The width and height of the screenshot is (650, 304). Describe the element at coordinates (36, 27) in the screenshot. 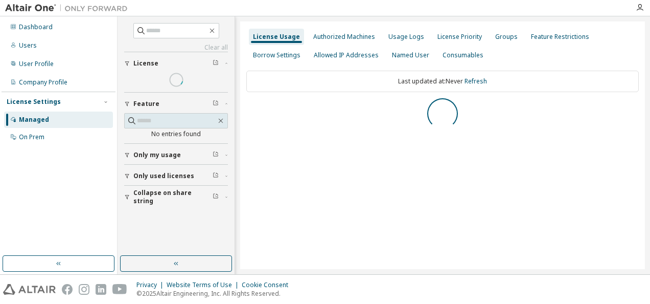

I see `div: Dashboard` at that location.